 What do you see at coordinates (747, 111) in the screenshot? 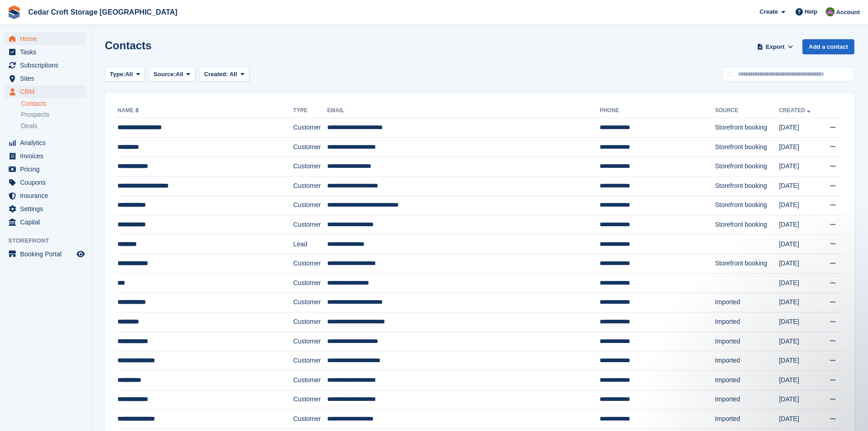
I see `th: Source` at bounding box center [747, 111].